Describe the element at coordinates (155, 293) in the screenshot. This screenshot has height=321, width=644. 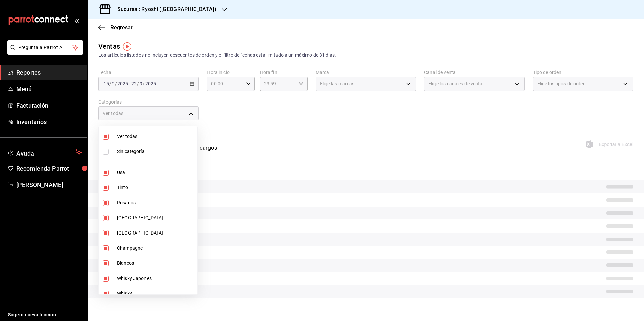
I see `span: Whisky` at that location.